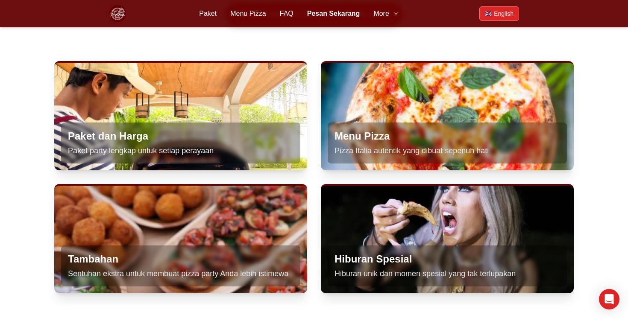  What do you see at coordinates (609, 299) in the screenshot?
I see `div: Open Intercom Messenger` at bounding box center [609, 299].